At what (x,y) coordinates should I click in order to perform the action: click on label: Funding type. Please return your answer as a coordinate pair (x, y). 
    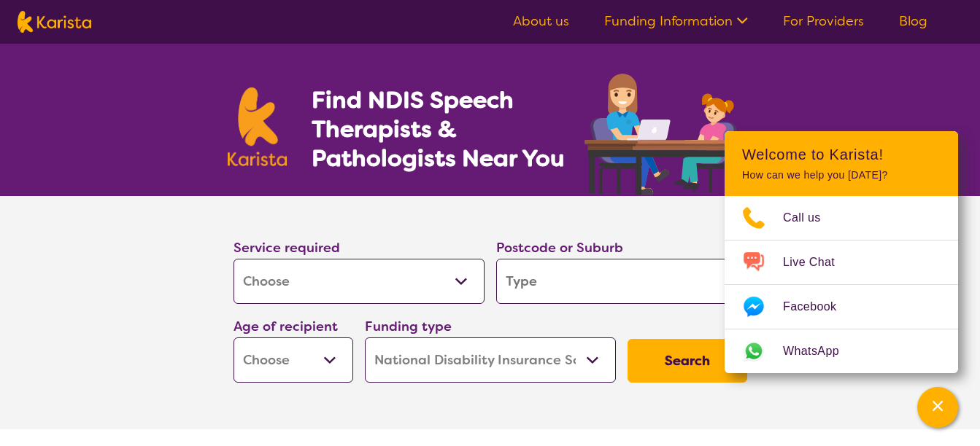
    Looking at the image, I should click on (408, 326).